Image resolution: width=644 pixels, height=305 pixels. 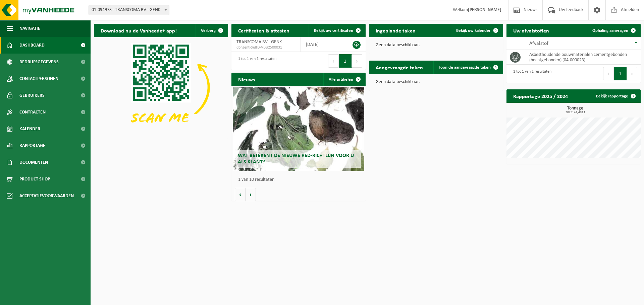 What do you see at coordinates (32, 45) in the screenshot?
I see `span: Dashboard` at bounding box center [32, 45].